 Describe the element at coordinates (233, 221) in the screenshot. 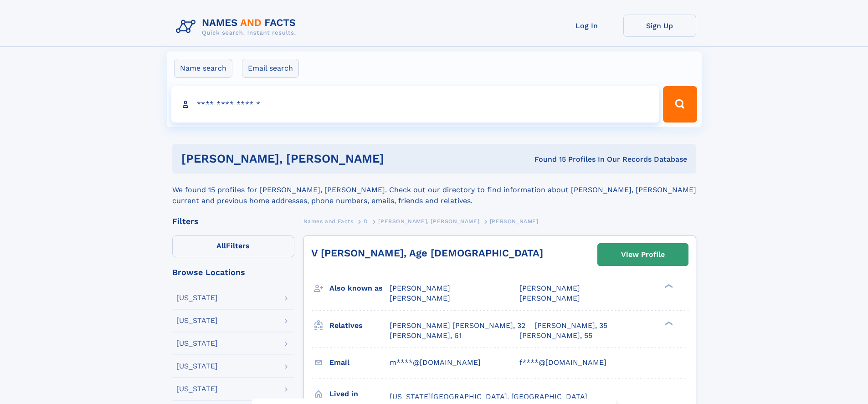

I see `div: Filters` at that location.